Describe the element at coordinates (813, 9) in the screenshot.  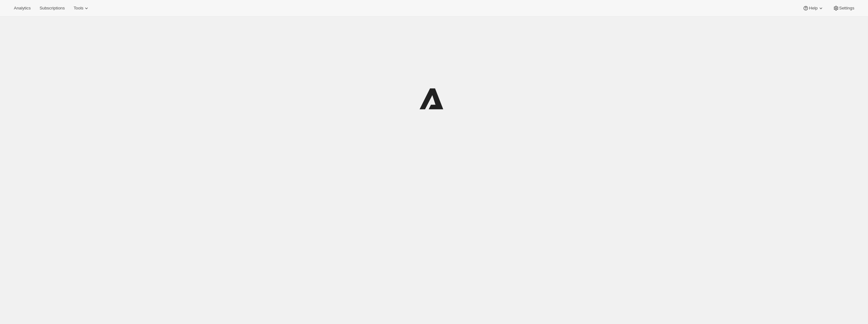
I see `button: Help` at that location.